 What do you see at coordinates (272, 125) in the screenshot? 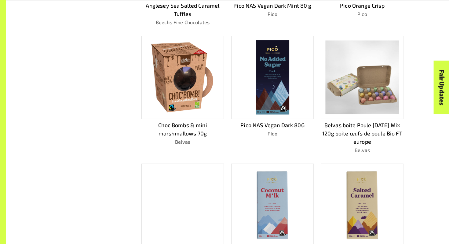
I see `p: Pico NAS Vegan Dark 80G` at bounding box center [272, 125].